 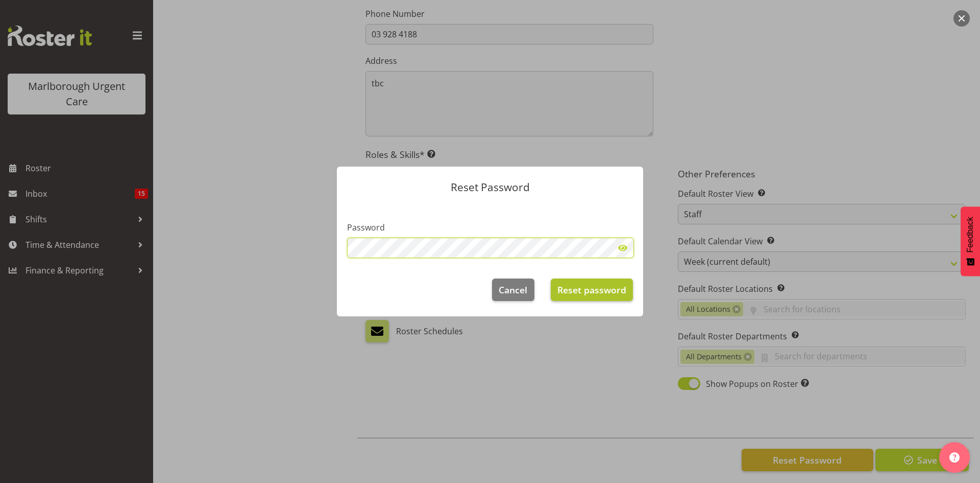 I want to click on span: Feedback, so click(x=971, y=234).